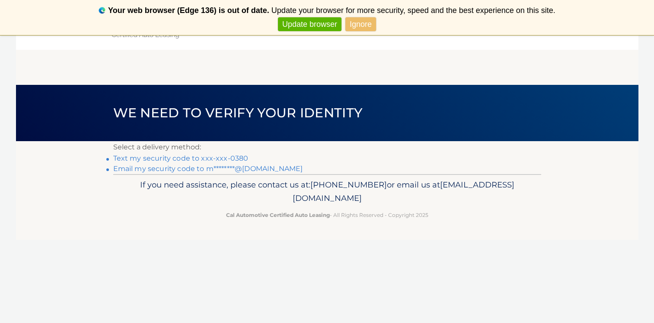 Image resolution: width=654 pixels, height=323 pixels. I want to click on span: We need to verify your identity, so click(238, 112).